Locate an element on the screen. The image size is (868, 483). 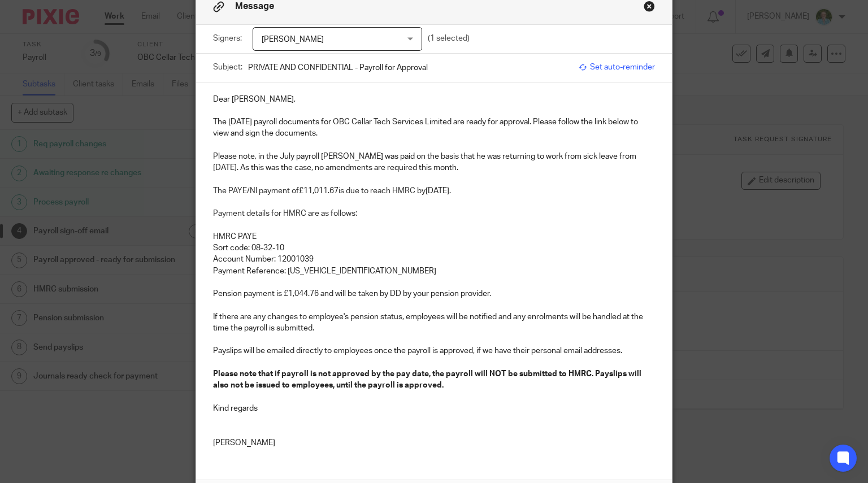
strong: Please note that if payroll is not approved by the pay date, the payroll will NOT be submitted to... is located at coordinates (428, 380).